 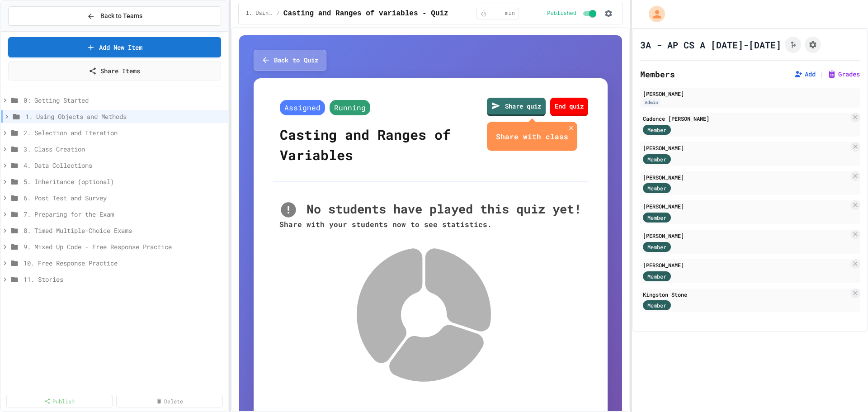 What do you see at coordinates (516, 107) in the screenshot?
I see `a: Share quiz` at bounding box center [516, 107].